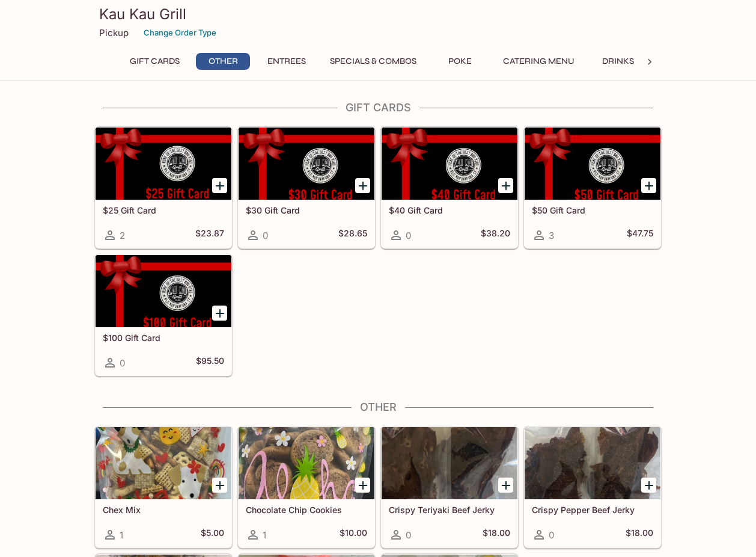  What do you see at coordinates (164, 337) in the screenshot?
I see `h5: $100 Gift Card` at bounding box center [164, 337].